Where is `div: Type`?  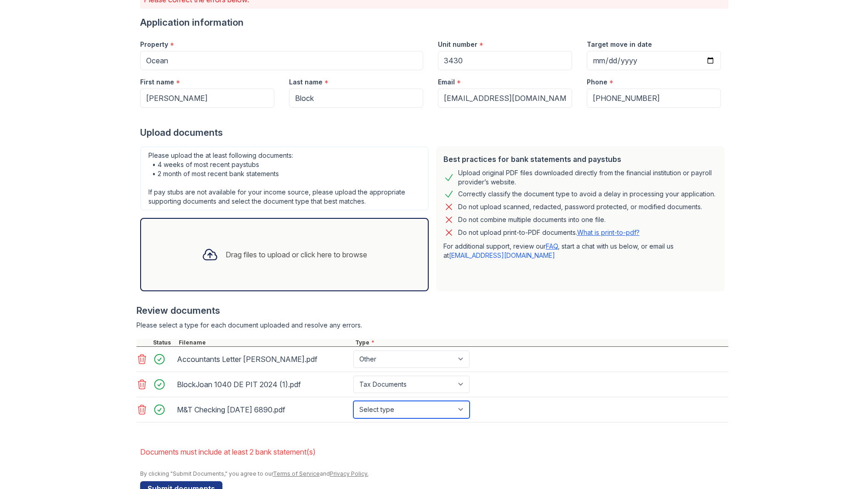 div: Type is located at coordinates (541, 342).